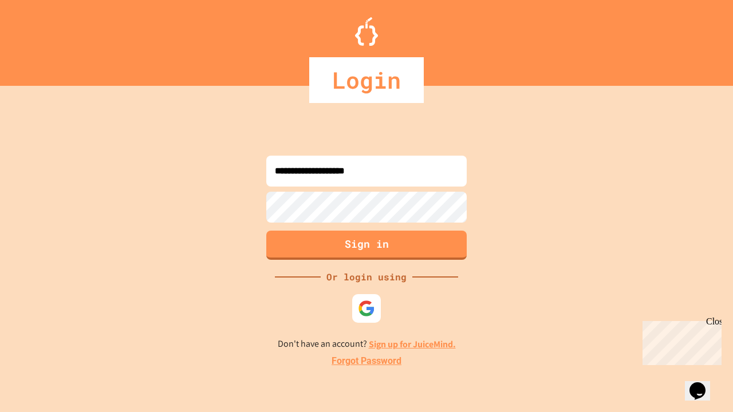 This screenshot has width=733, height=412. Describe the element at coordinates (366, 31) in the screenshot. I see `img: Logo.svg` at that location.